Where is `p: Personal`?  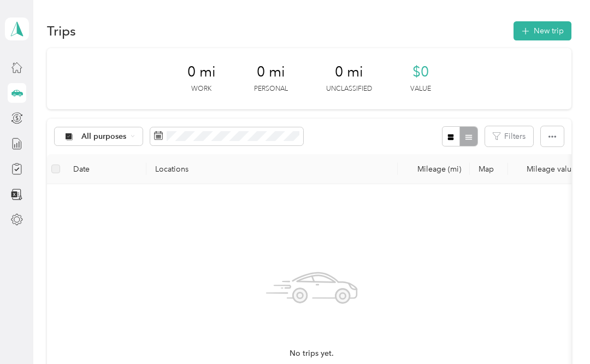 p: Personal is located at coordinates (271, 89).